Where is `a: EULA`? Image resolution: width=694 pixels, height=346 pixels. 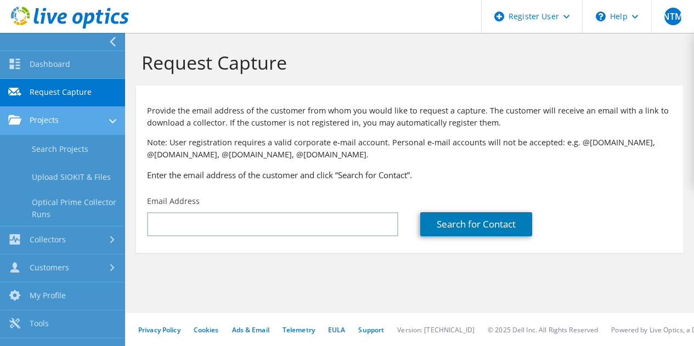 a: EULA is located at coordinates (336, 330).